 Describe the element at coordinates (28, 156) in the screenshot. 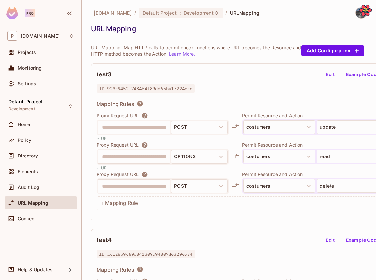

I see `span: Directory` at that location.